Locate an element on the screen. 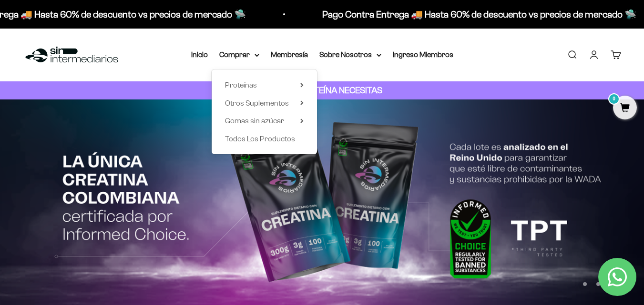 Image resolution: width=644 pixels, height=305 pixels. summary: Otros Suplementos is located at coordinates (263, 103).